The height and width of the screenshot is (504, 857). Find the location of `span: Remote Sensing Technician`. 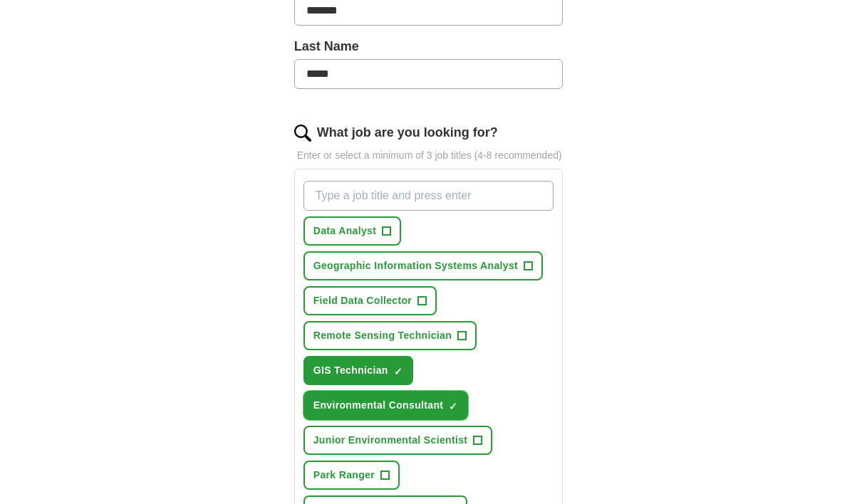

span: Remote Sensing Technician is located at coordinates (383, 335).